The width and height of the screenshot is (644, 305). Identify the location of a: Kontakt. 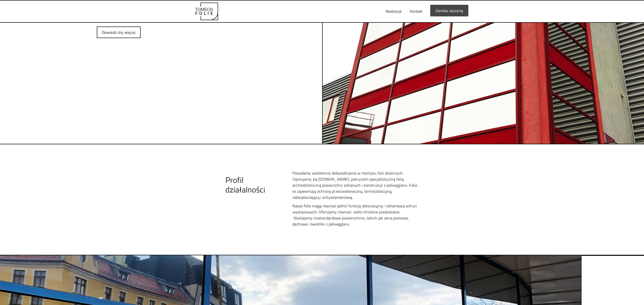
(416, 11).